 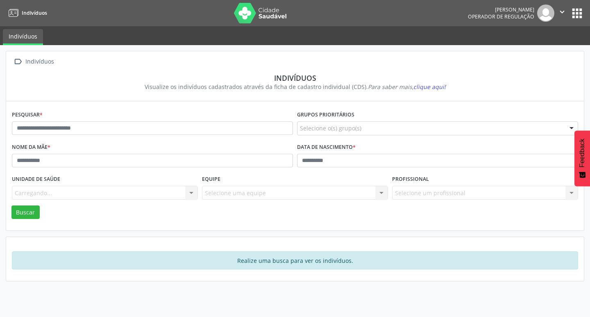 I want to click on label: Pesquisar, so click(x=27, y=115).